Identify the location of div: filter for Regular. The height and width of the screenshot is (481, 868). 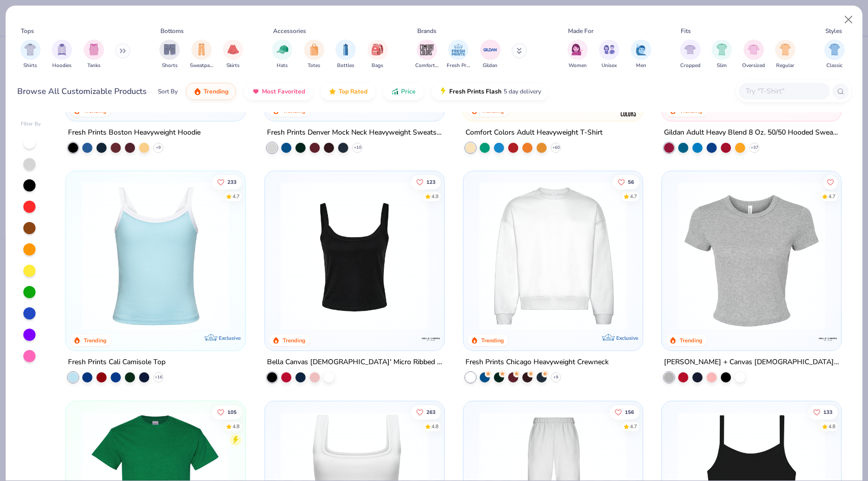
(786, 54).